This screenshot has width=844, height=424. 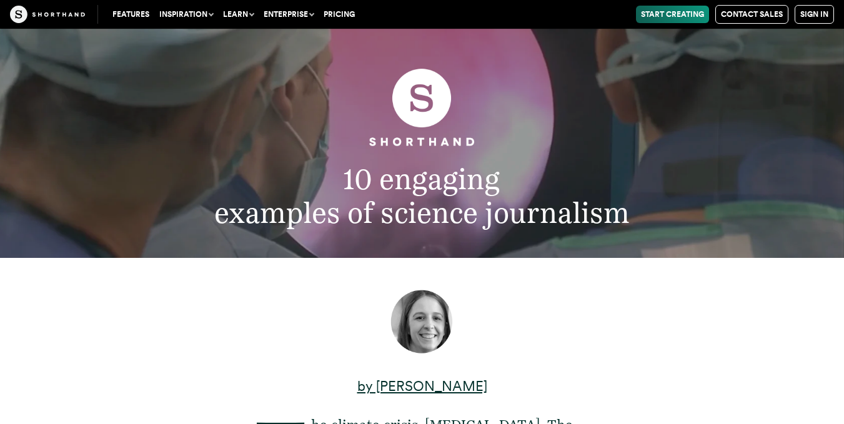 I want to click on a: Contact Sales, so click(x=752, y=14).